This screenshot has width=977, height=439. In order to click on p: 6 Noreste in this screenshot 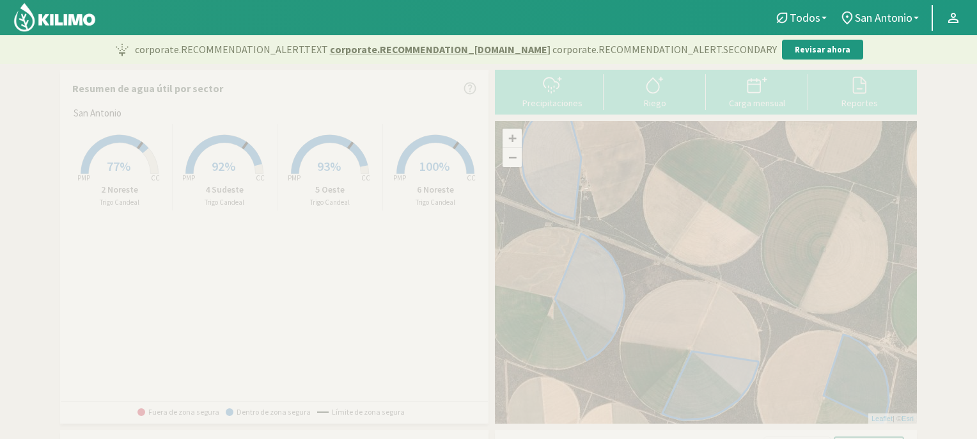, I will do `click(436, 189)`.